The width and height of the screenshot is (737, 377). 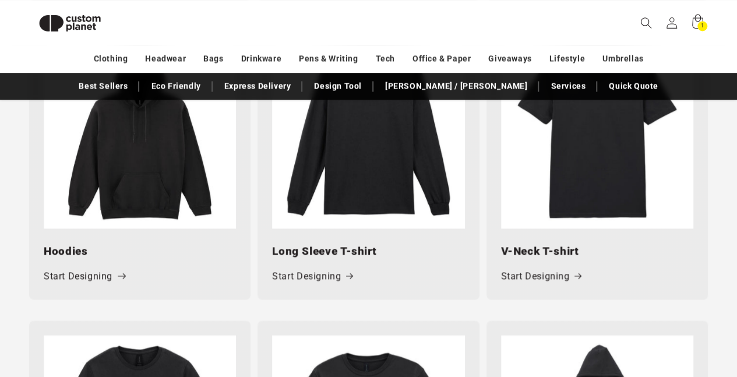 What do you see at coordinates (368, 251) in the screenshot?
I see `h3: Long Sleeve T-shirt` at bounding box center [368, 251].